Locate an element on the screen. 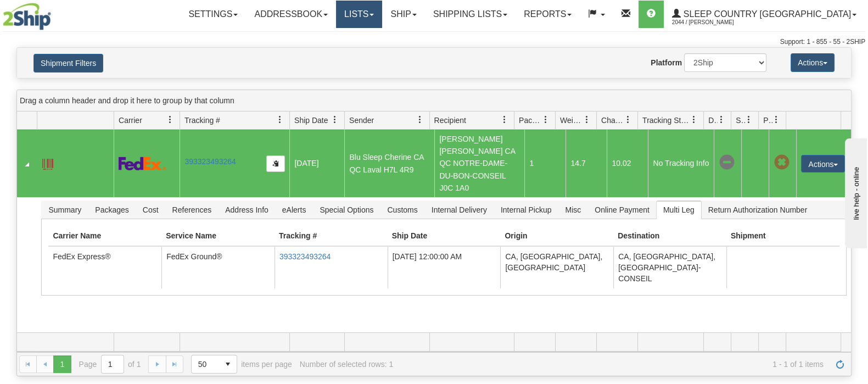  a: Packages filter column settings is located at coordinates (546, 120).